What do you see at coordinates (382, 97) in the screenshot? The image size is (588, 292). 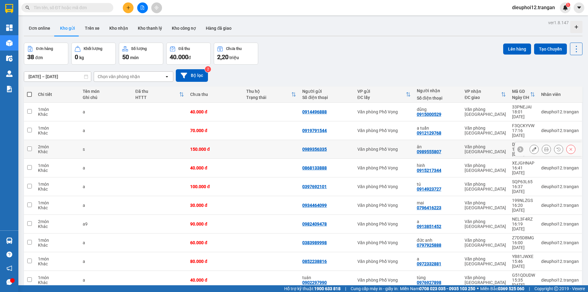 I see `div: ĐC lấy` at bounding box center [382, 97].